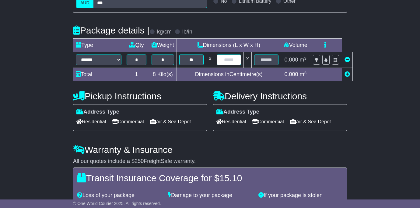 The image size is (420, 208). What do you see at coordinates (295, 45) in the screenshot?
I see `td: Volume` at bounding box center [295, 45].